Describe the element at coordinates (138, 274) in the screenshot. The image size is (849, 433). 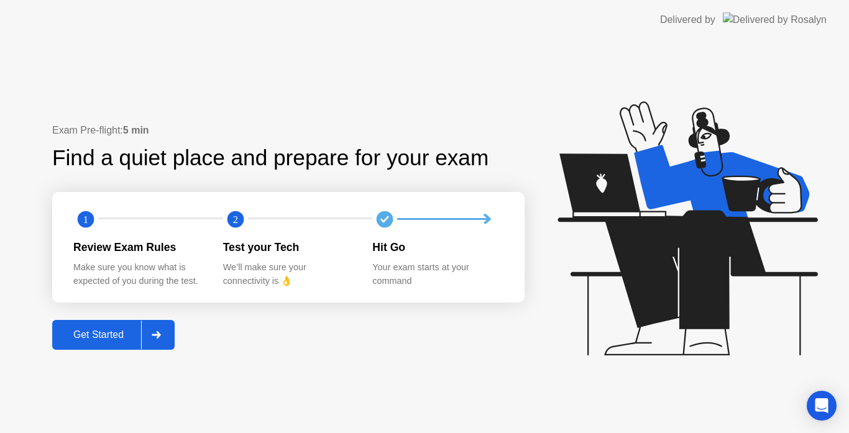
I see `div: Make sure you know what is expected of you during the test.` at that location.